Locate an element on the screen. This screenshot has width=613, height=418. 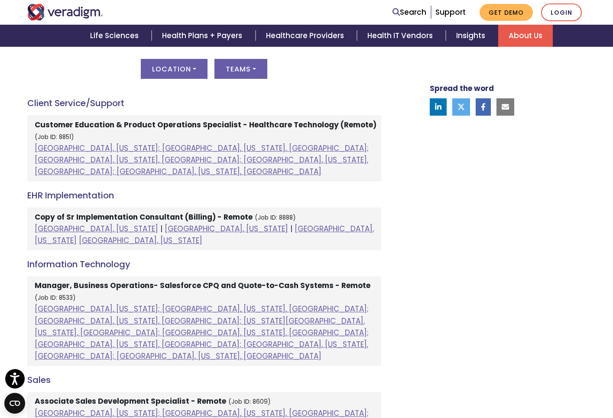
a: Search is located at coordinates (410, 12).